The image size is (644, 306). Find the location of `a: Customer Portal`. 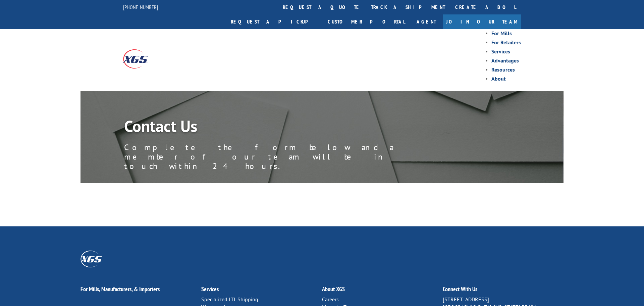

a: Customer Portal is located at coordinates (366, 21).